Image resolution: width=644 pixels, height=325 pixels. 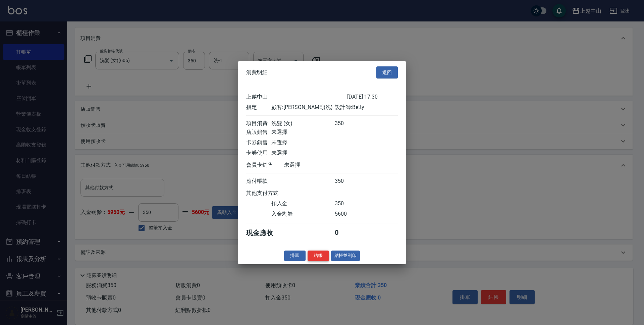 I want to click on div: 洗髮 (女), so click(x=303, y=123).